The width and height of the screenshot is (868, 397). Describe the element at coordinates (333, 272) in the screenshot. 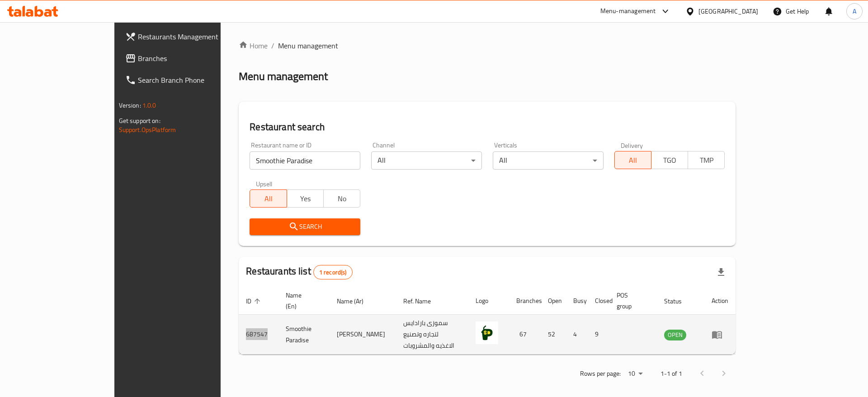

I see `div: Total records count` at that location.